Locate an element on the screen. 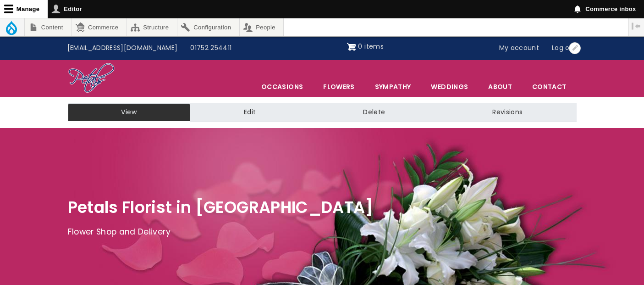  a: My account is located at coordinates (519, 48).